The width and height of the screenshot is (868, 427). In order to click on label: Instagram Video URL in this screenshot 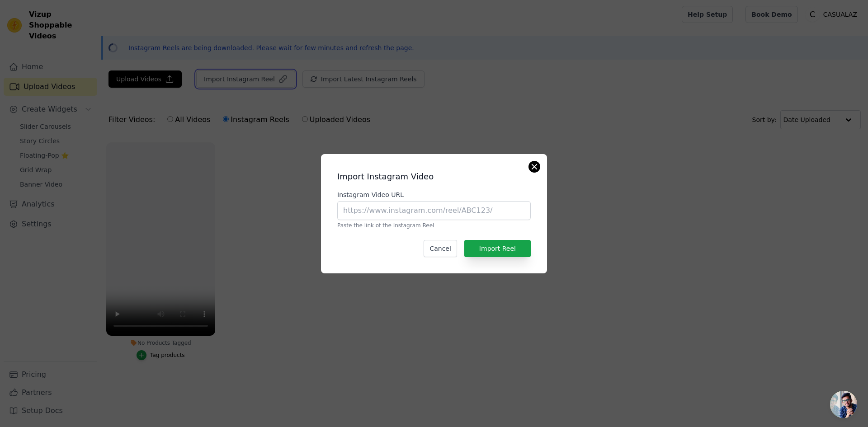, I will do `click(434, 195)`.